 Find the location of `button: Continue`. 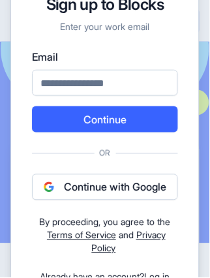

button: Continue is located at coordinates (105, 120).